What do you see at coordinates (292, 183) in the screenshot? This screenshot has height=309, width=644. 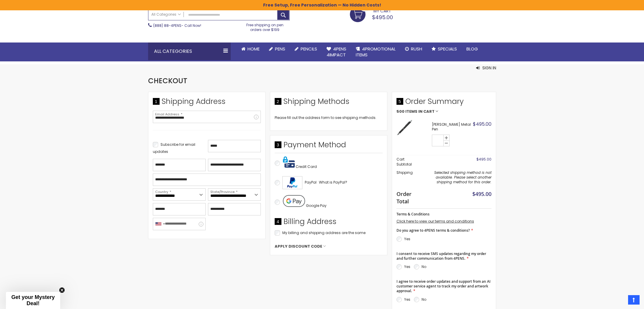 I see `img: Acceptance Mark` at bounding box center [292, 183].